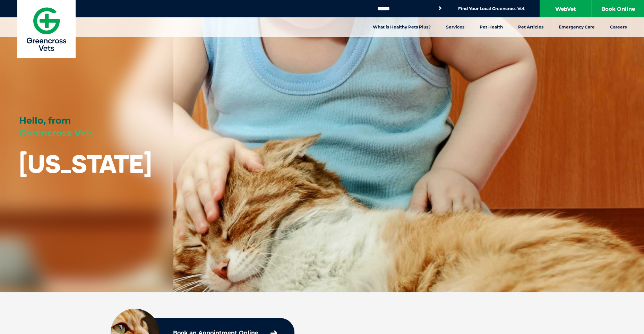 Image resolution: width=644 pixels, height=334 pixels. What do you see at coordinates (402, 27) in the screenshot?
I see `a: What is Healthy Pets Plus?` at bounding box center [402, 27].